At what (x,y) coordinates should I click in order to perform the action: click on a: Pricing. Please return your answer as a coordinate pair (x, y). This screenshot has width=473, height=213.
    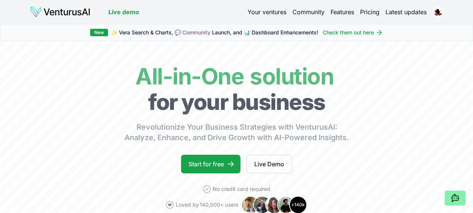
    Looking at the image, I should click on (370, 12).